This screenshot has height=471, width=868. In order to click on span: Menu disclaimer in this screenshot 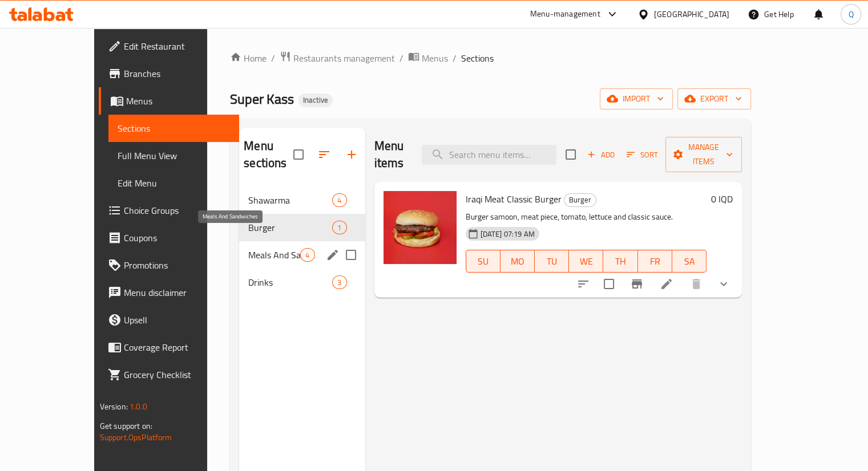, I will do `click(177, 293)`.